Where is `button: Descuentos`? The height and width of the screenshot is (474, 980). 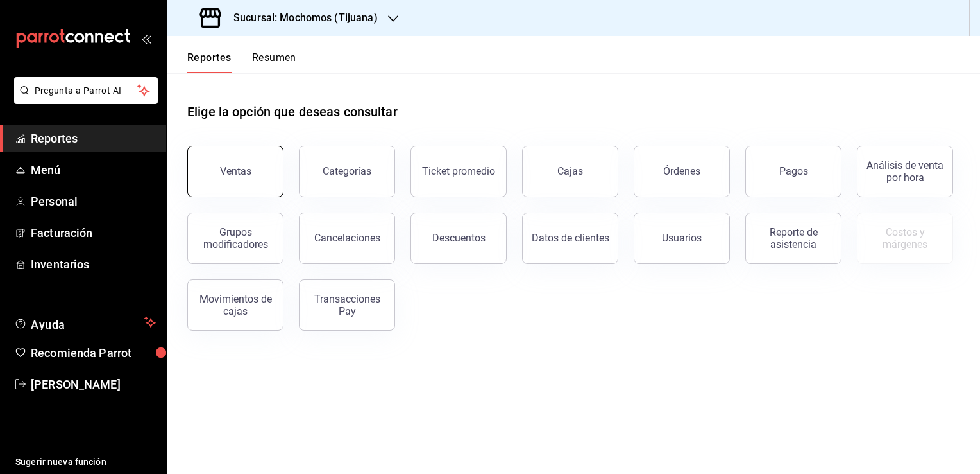
button: Descuentos is located at coordinates (459, 238).